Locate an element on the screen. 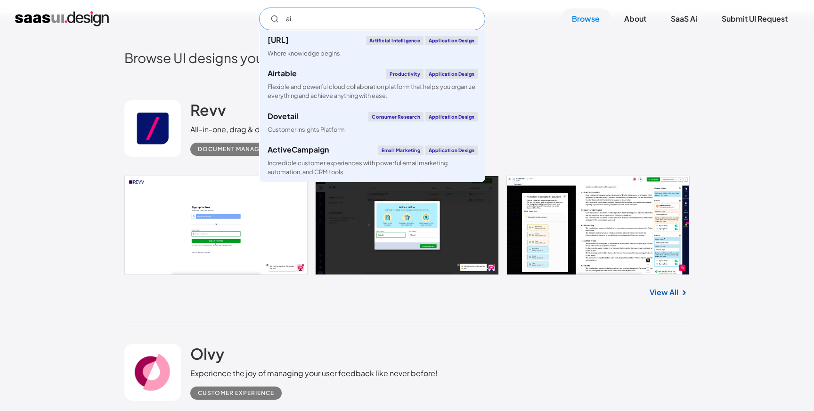 The image size is (814, 411). div: Consumer Research is located at coordinates (396, 117).